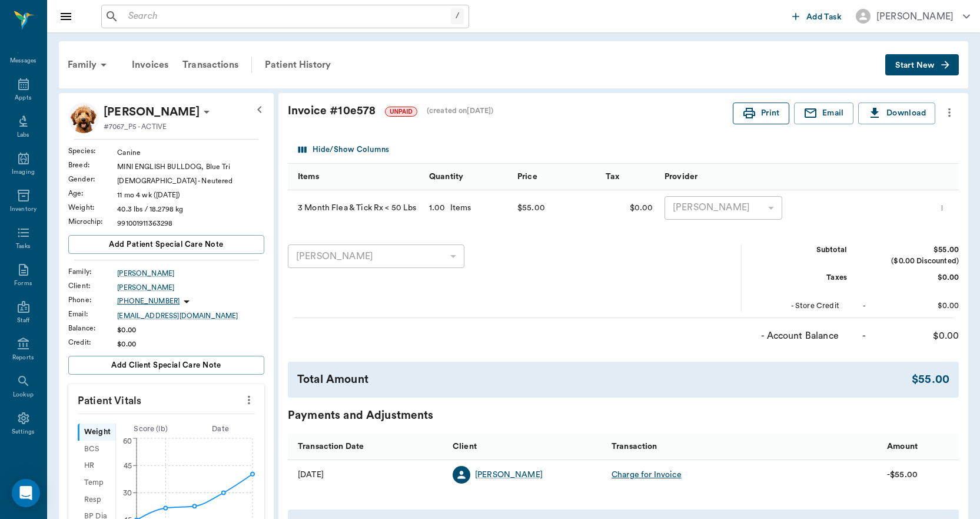  Describe the element at coordinates (817, 16) in the screenshot. I see `button: Add Task` at that location.